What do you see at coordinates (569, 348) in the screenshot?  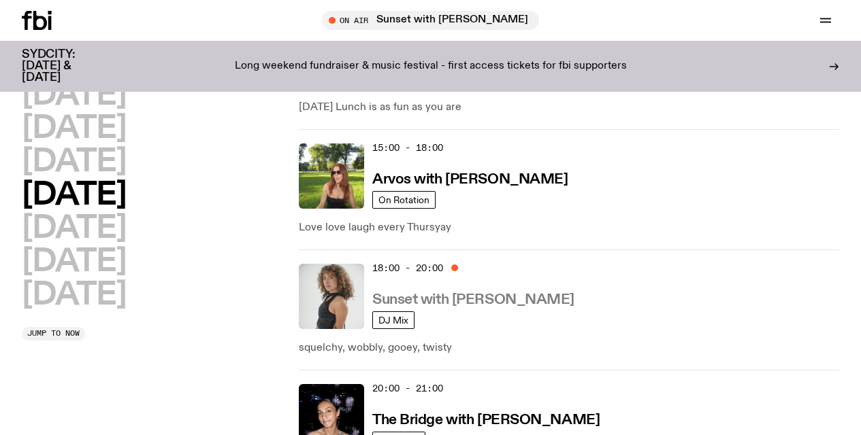 I see `p: squelchy, wobbly, gooey, twisty` at bounding box center [569, 348].